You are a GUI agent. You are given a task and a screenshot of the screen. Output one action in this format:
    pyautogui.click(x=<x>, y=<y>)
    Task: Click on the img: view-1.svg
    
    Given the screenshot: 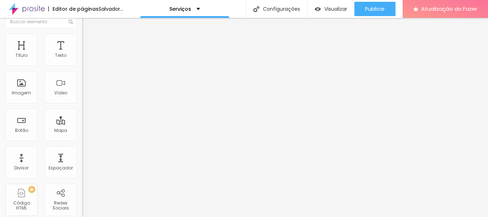 What is the action you would take?
    pyautogui.click(x=318, y=9)
    